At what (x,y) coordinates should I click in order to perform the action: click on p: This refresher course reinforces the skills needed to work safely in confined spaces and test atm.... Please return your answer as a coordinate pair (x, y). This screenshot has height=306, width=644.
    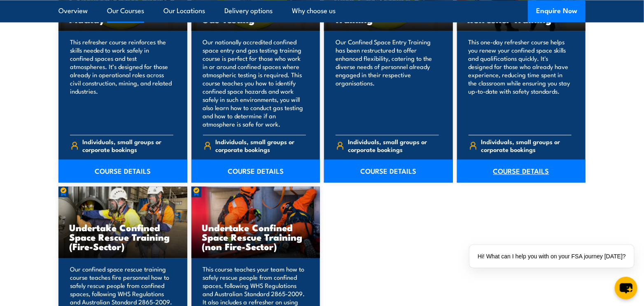
    Looking at the image, I should click on (122, 83).